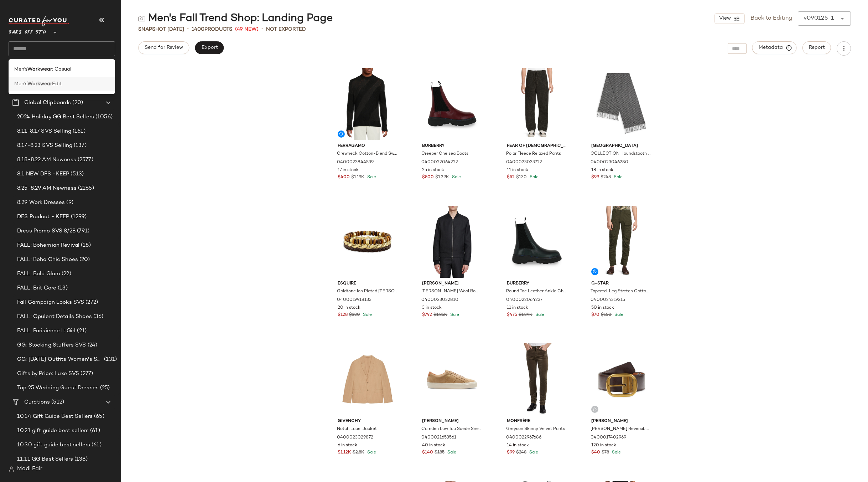 The width and height of the screenshot is (868, 482). I want to click on span: Fall Campaign Looks SVS, so click(50, 302).